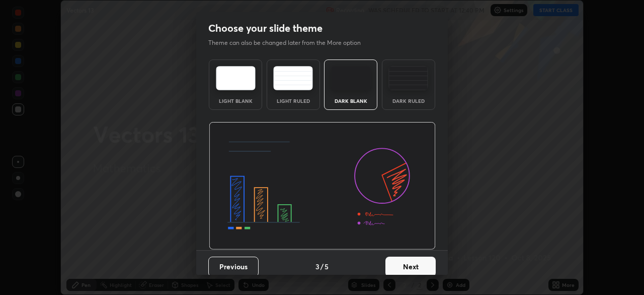 The height and width of the screenshot is (295, 644). Describe the element at coordinates (322, 186) in the screenshot. I see `img: darkThemeBanner.d06ce4a2.svg` at that location.